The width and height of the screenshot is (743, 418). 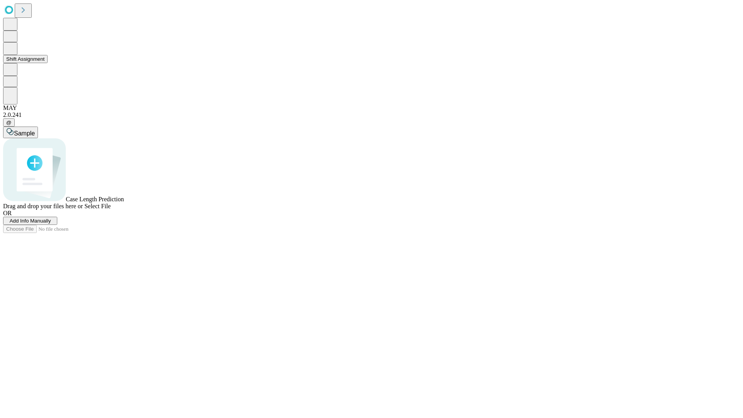 I want to click on span: Case Length Prediction, so click(x=95, y=199).